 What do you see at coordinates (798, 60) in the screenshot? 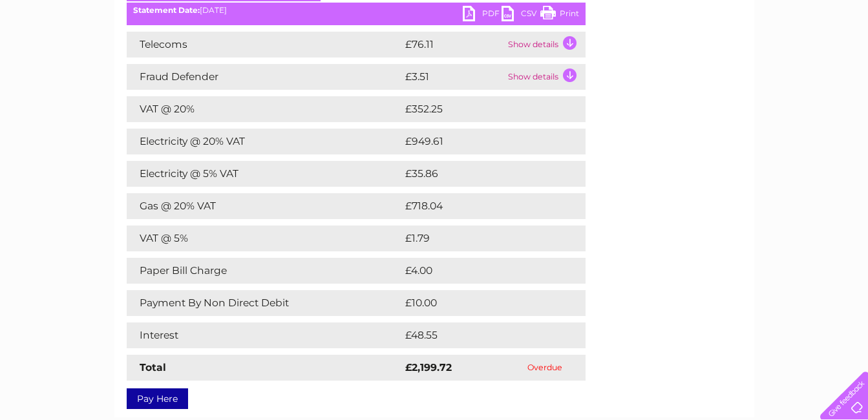
I see `a: Contact` at bounding box center [798, 60].